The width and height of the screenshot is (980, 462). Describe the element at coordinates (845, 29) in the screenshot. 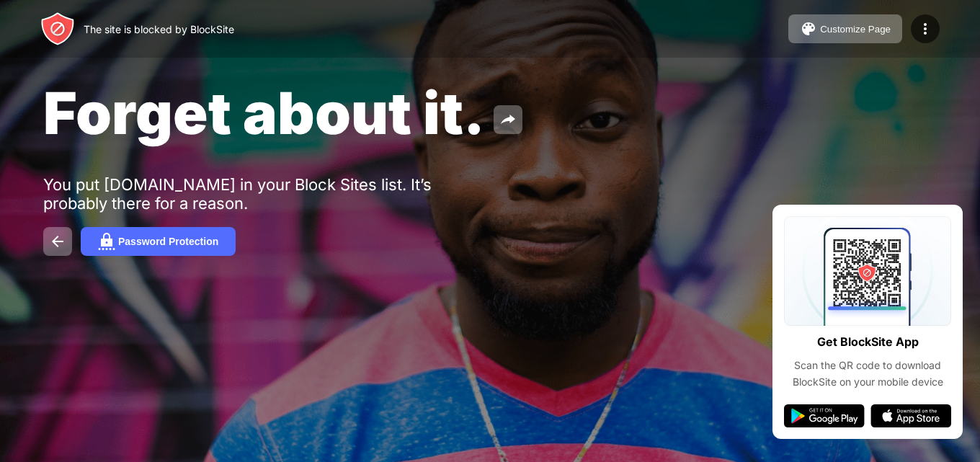

I see `button: Customize Page` at that location.